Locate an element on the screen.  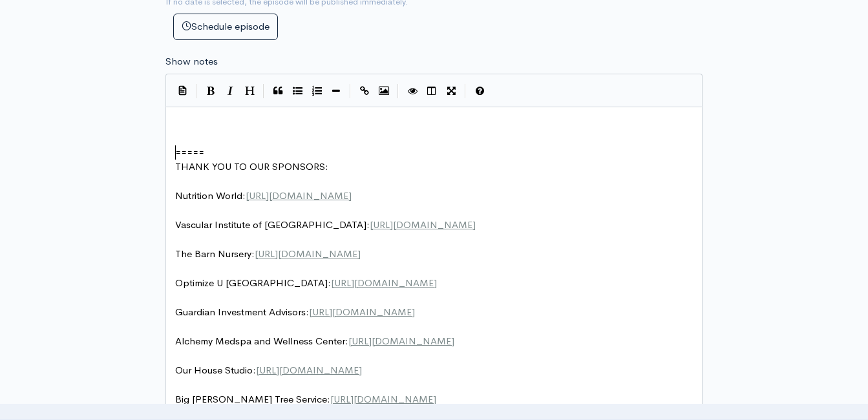
button: Toggle Side by Side is located at coordinates (432, 91).